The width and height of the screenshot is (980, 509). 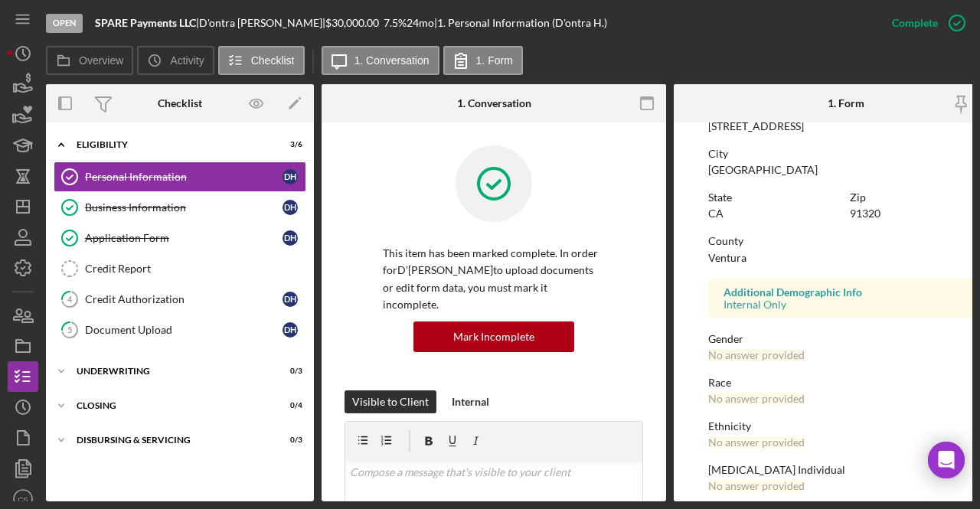 What do you see at coordinates (494, 104) in the screenshot?
I see `div: 1. Conversation` at bounding box center [494, 104].